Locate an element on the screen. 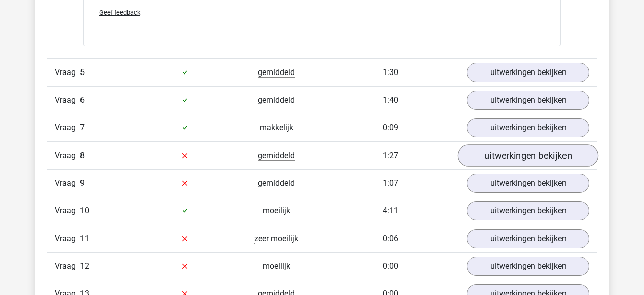 The width and height of the screenshot is (644, 295). span: 12 is located at coordinates (84, 266).